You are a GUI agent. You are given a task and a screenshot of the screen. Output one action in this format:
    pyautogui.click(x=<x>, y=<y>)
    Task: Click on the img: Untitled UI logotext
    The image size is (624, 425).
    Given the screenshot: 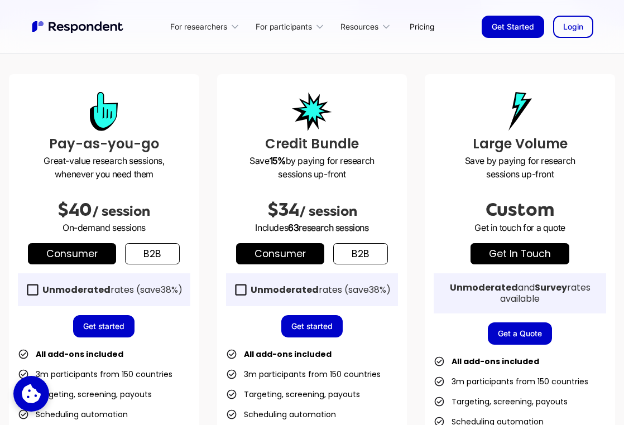 What is the action you would take?
    pyautogui.click(x=78, y=27)
    